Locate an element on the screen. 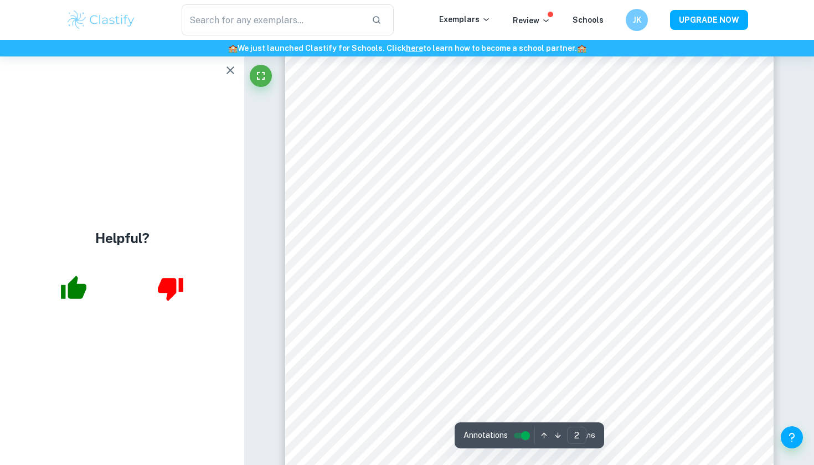 The width and height of the screenshot is (814, 465). img: Clastify logo is located at coordinates (101, 20).